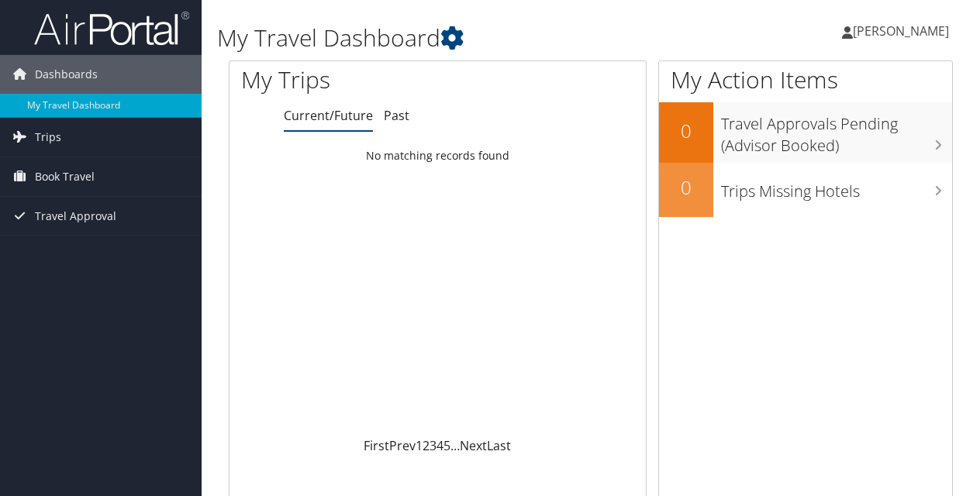  I want to click on h1: My Travel Dashboard, so click(466, 38).